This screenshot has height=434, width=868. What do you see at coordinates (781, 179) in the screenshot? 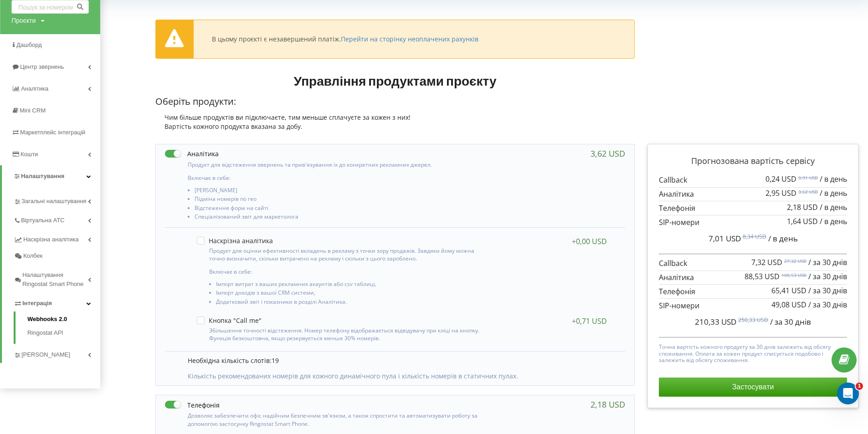
I see `span: 0,24 USD` at bounding box center [781, 179].